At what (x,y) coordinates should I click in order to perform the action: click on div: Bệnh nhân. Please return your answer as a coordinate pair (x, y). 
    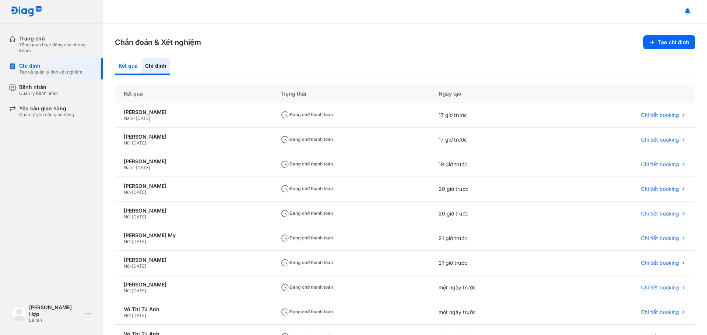
    Looking at the image, I should click on (38, 87).